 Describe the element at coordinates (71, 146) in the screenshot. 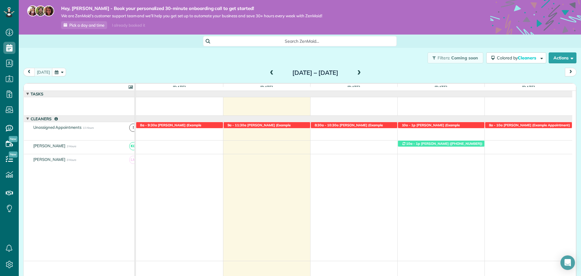

I see `span: 3 Hours` at that location.